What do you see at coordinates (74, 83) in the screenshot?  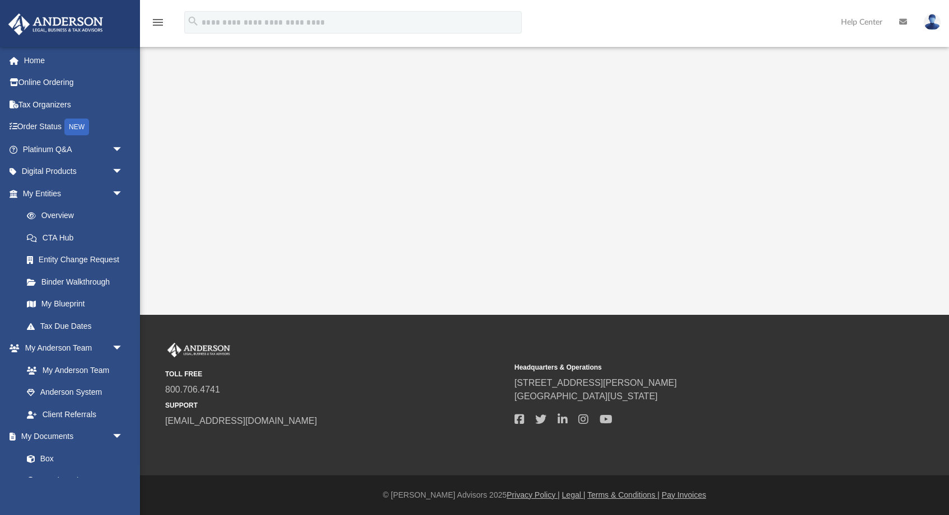 I see `a: Online Ordering` at bounding box center [74, 83].